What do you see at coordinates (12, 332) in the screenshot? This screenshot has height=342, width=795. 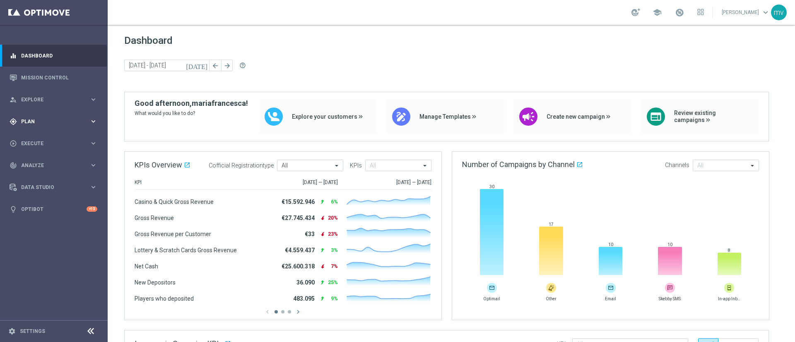 I see `i: settings` at bounding box center [12, 332].